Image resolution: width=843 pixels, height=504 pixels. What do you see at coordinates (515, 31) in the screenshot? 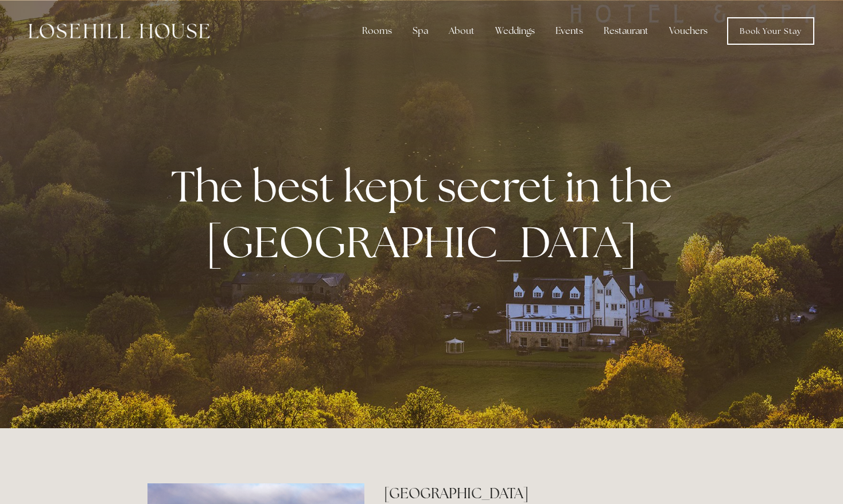
I see `div: Weddings` at bounding box center [515, 31].